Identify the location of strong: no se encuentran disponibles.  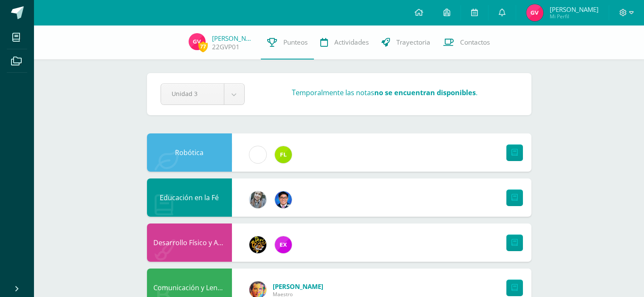
(425, 93).